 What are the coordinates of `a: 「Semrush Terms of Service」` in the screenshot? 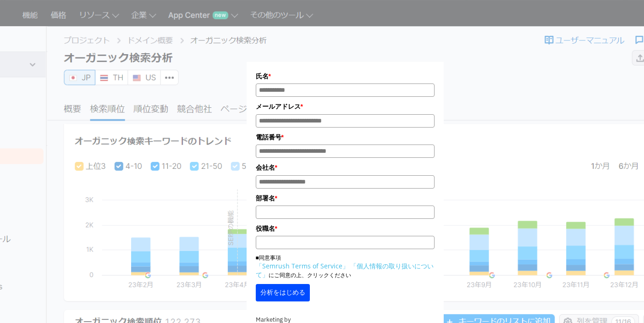 It's located at (302, 265).